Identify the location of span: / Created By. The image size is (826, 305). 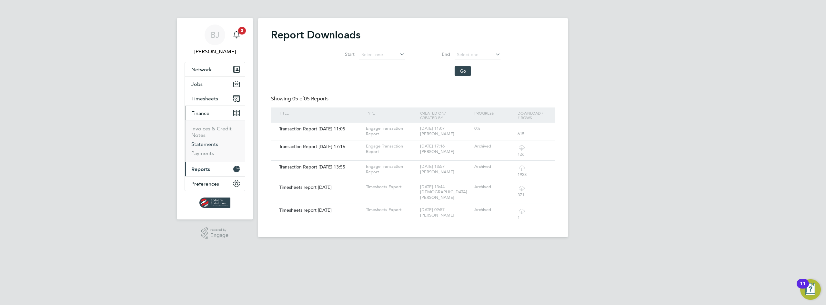
(433, 115).